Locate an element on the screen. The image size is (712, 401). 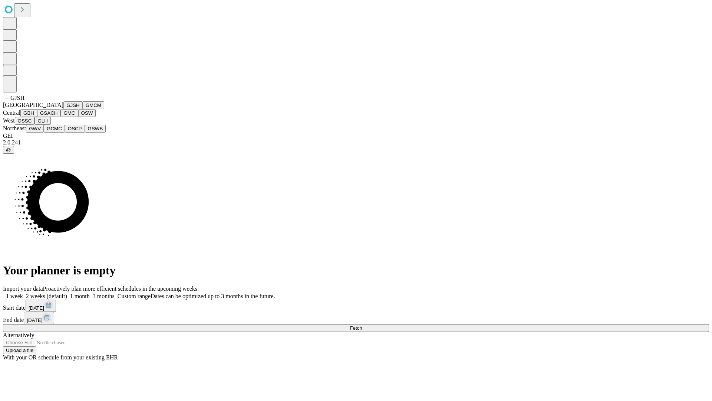
span: West is located at coordinates (9, 120).